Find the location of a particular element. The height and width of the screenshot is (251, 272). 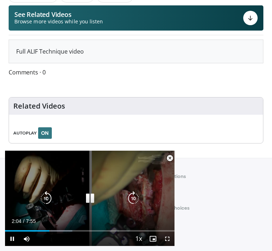

a: Privacy policy is located at coordinates (202, 192).